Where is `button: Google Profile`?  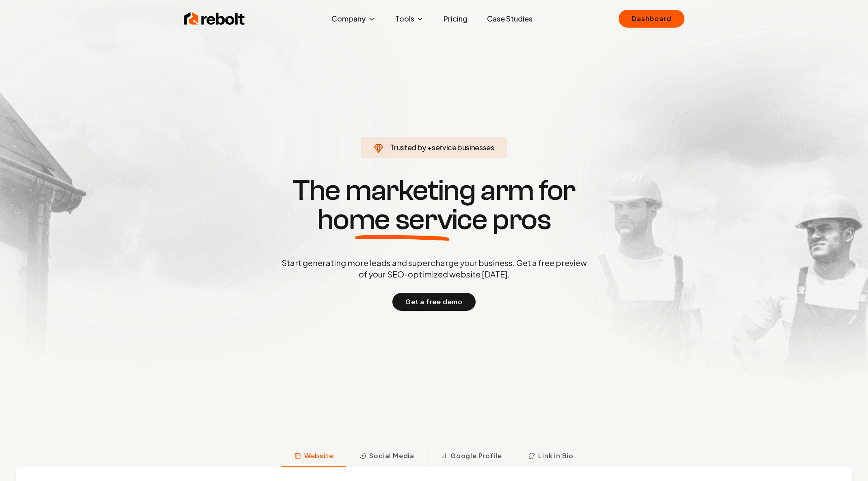 button: Google Profile is located at coordinates (471, 457).